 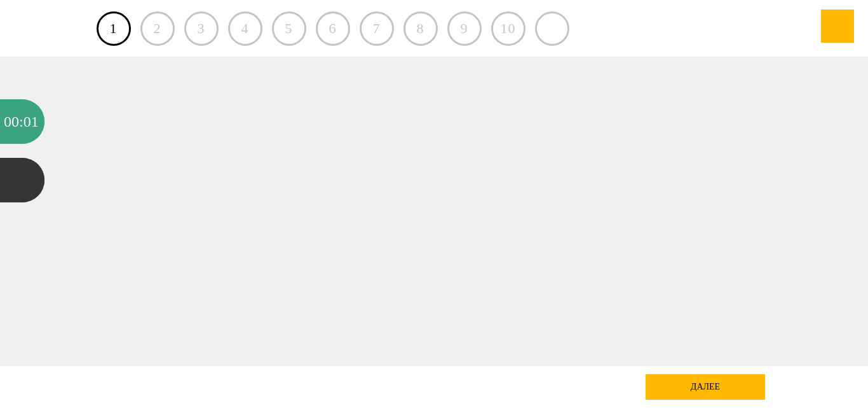 I want to click on div: далее, so click(x=705, y=387).